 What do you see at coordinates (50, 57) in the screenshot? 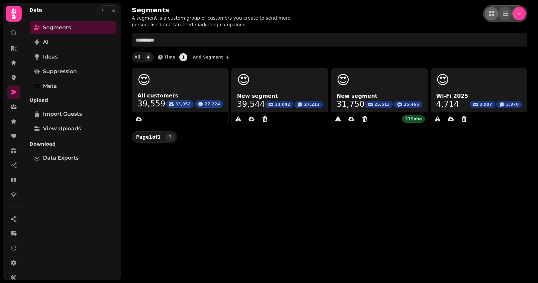
I see `span: Ideas` at bounding box center [50, 57].